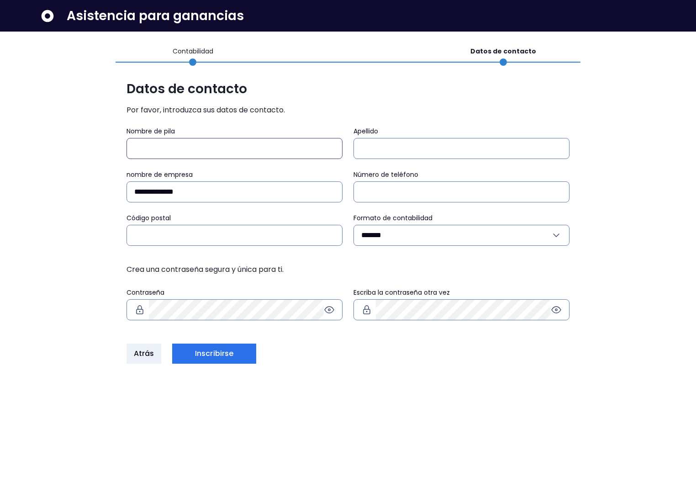  I want to click on font: Atrás, so click(144, 353).